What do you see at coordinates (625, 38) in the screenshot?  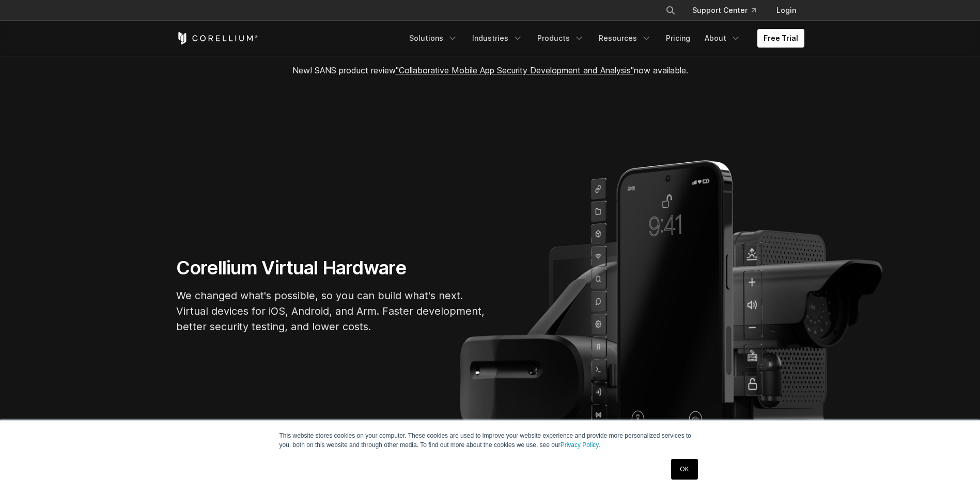 I see `a: Resources` at bounding box center [625, 38].